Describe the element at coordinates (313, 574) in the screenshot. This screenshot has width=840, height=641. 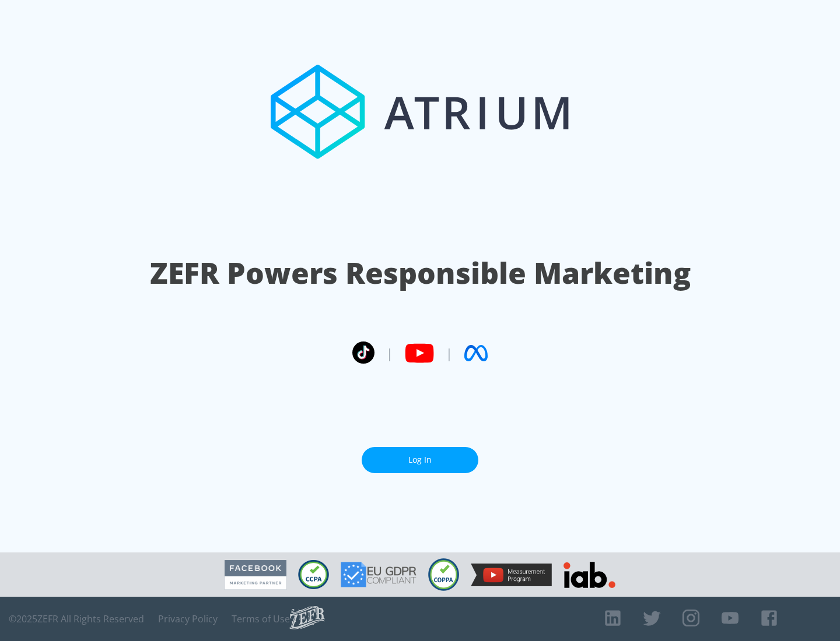
I see `img: CCPA Compliant` at that location.